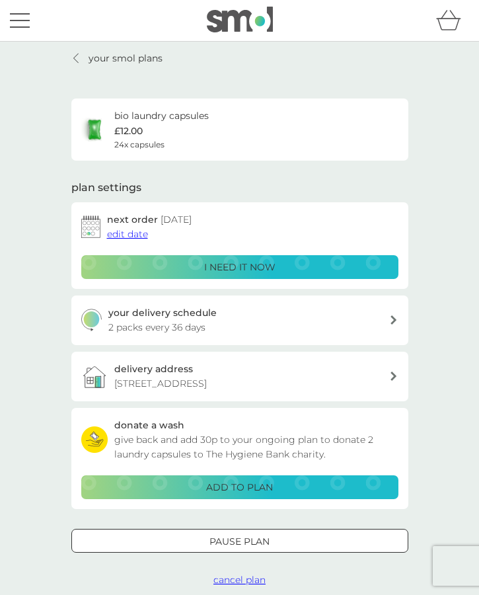  Describe the element at coordinates (240, 267) in the screenshot. I see `button: i need it now` at that location.